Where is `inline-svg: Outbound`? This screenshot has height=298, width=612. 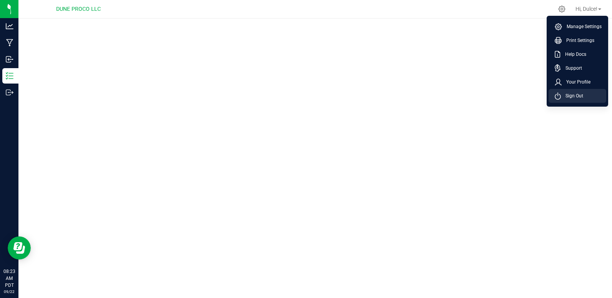
inline-svg: Outbound is located at coordinates (10, 92).